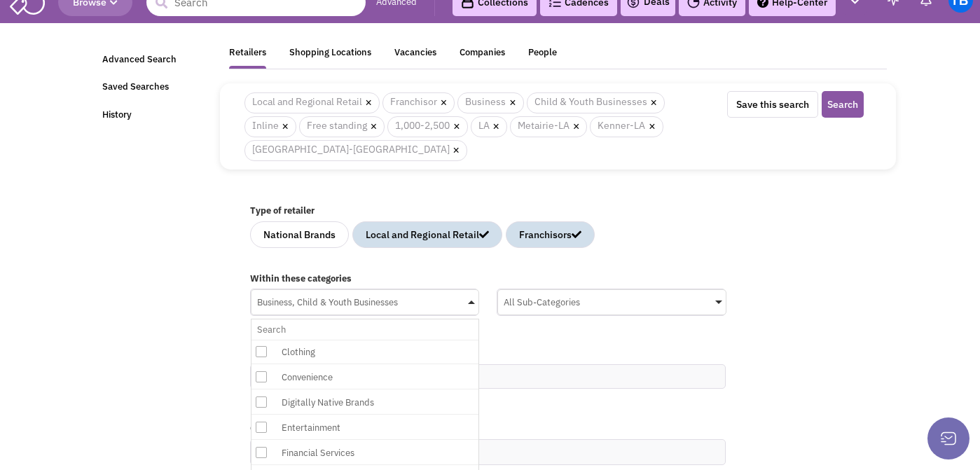 Image resolution: width=980 pixels, height=470 pixels. Describe the element at coordinates (389, 377) in the screenshot. I see `div: Convenience` at that location.